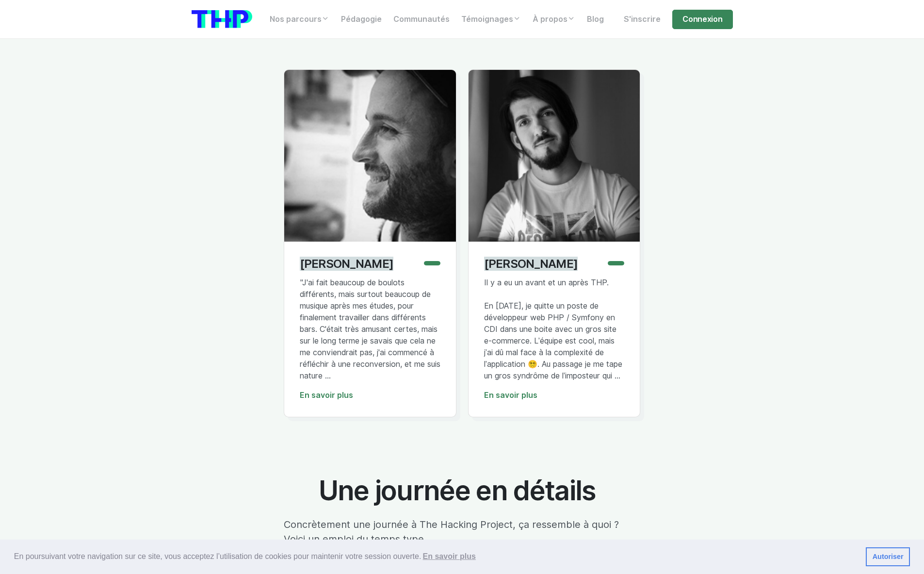  Describe the element at coordinates (222, 19) in the screenshot. I see `img: logo` at that location.